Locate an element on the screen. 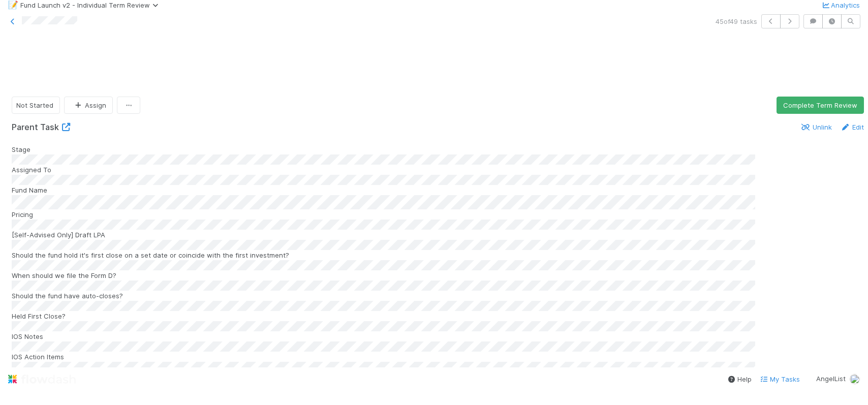  div: Help is located at coordinates (739, 379).